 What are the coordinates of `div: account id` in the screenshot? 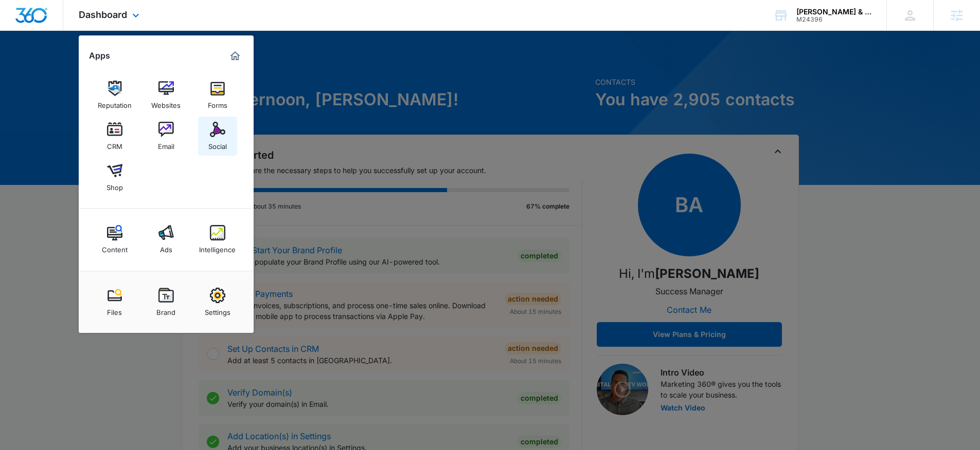 It's located at (834, 19).